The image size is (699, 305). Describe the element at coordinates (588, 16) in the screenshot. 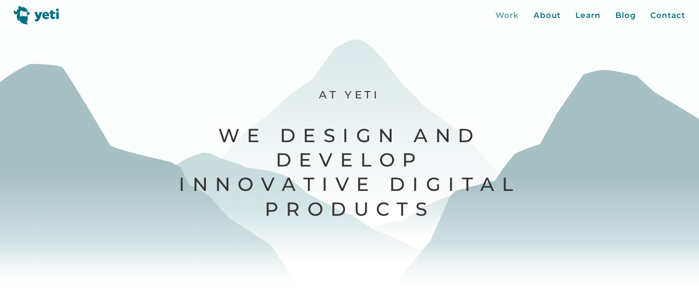

I see `div: Learn` at that location.